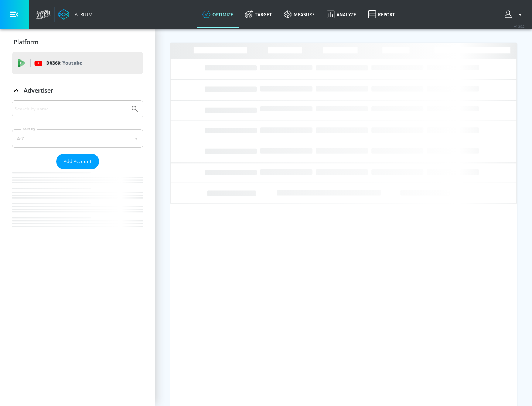  Describe the element at coordinates (77, 206) in the screenshot. I see `nav: list of Advertiser` at that location.